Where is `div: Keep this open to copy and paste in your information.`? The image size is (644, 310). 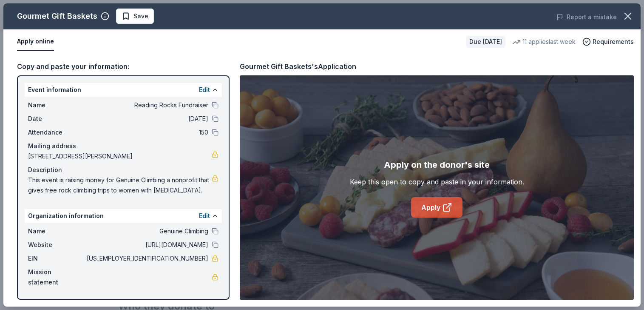 div: Keep this open to copy and paste in your information. is located at coordinates (437, 182).